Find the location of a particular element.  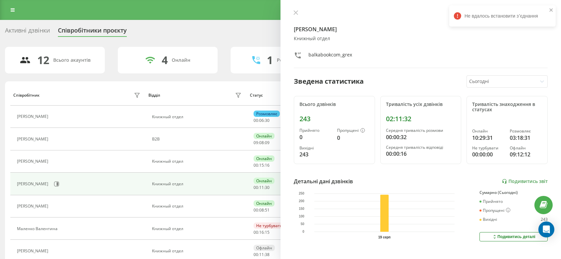

div: Співробітник is located at coordinates (26, 95).